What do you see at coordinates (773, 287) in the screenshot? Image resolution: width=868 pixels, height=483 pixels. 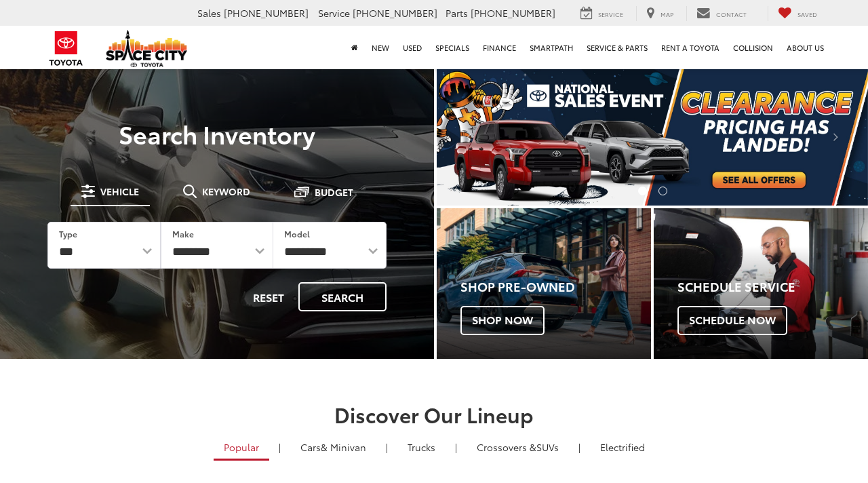 I see `h4: Schedule Service` at bounding box center [773, 287].